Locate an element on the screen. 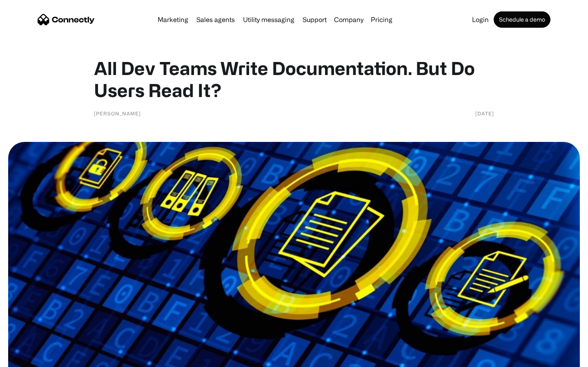  h1: All Dev Teams Write Documentation. But Do Users Read It? is located at coordinates (294, 79).